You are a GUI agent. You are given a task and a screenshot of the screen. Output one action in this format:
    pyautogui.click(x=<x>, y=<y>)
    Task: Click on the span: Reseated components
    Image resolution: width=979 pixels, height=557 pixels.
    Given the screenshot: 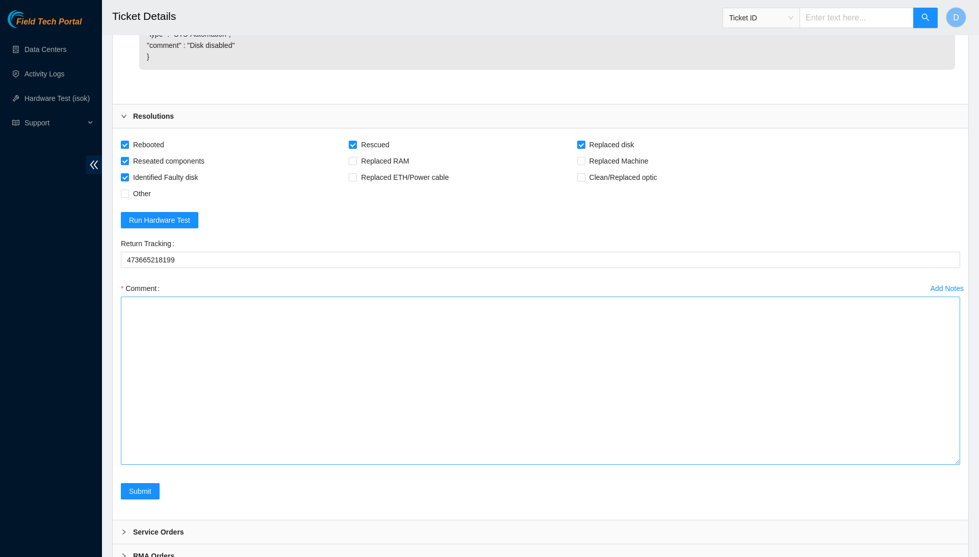 What is the action you would take?
    pyautogui.click(x=169, y=161)
    